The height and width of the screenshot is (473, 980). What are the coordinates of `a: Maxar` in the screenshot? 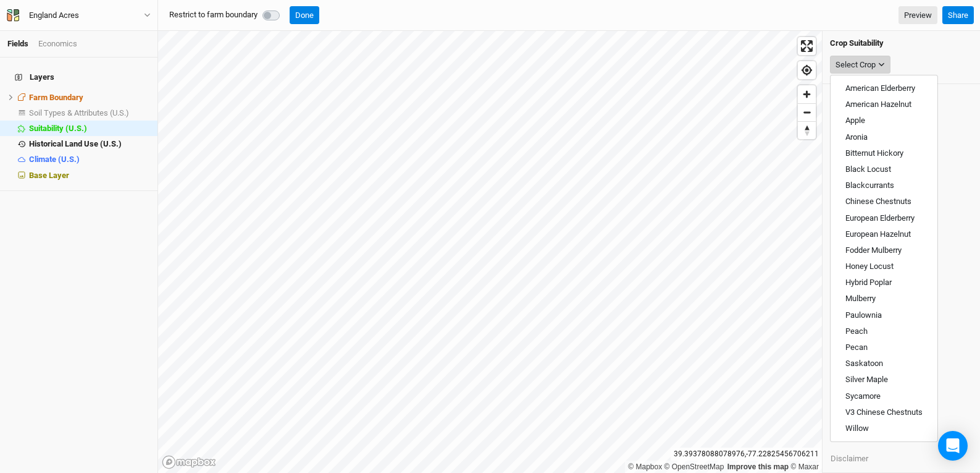 It's located at (805, 466).